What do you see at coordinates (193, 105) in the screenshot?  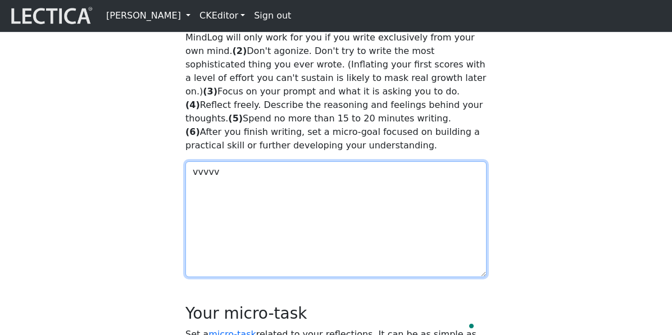 I see `strong: (4)` at bounding box center [193, 105].